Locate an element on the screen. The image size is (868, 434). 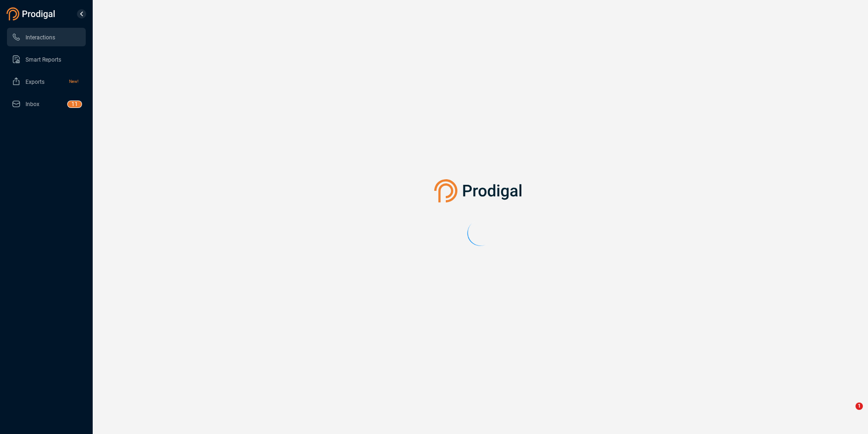
span: New! is located at coordinates (73, 82).